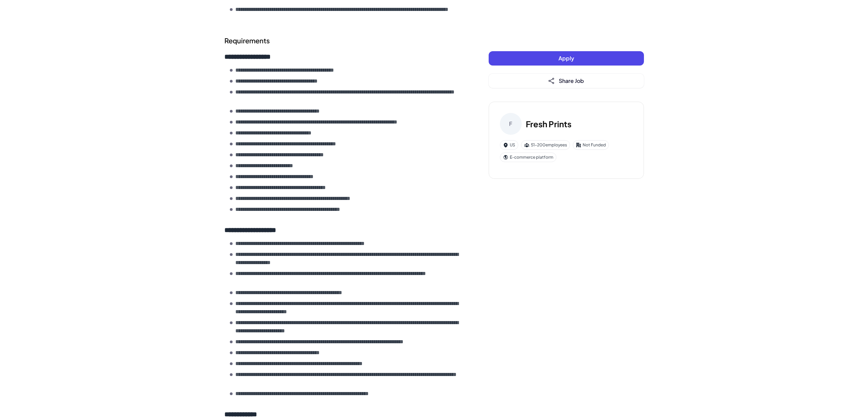 Image resolution: width=868 pixels, height=419 pixels. Describe the element at coordinates (546, 145) in the screenshot. I see `div: 51-200 employees` at that location.